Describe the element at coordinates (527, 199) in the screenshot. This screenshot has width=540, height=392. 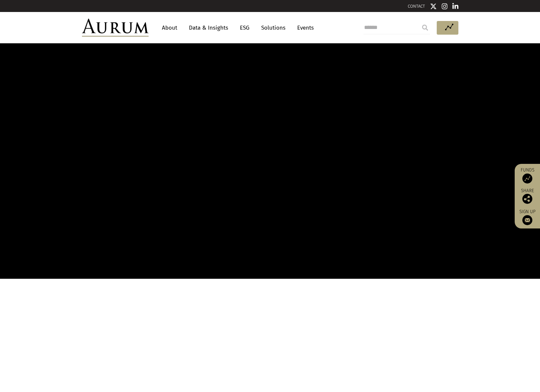
I see `img: Share this post` at that location.